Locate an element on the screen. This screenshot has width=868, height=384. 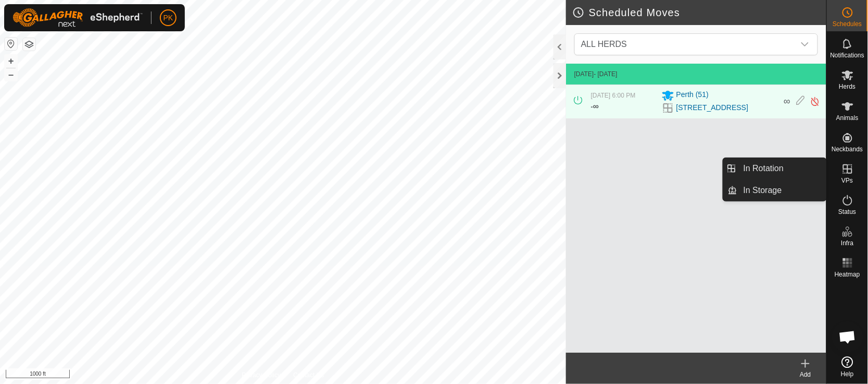
span: In Storage is located at coordinates (763, 190).